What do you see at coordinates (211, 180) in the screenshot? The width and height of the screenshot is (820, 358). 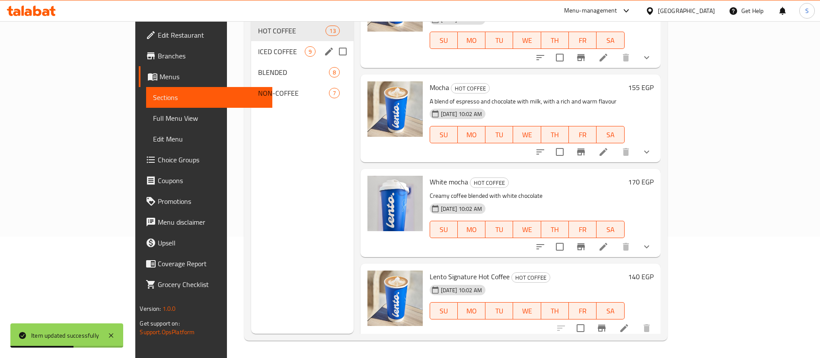 I see `span: Coupons` at bounding box center [211, 180].